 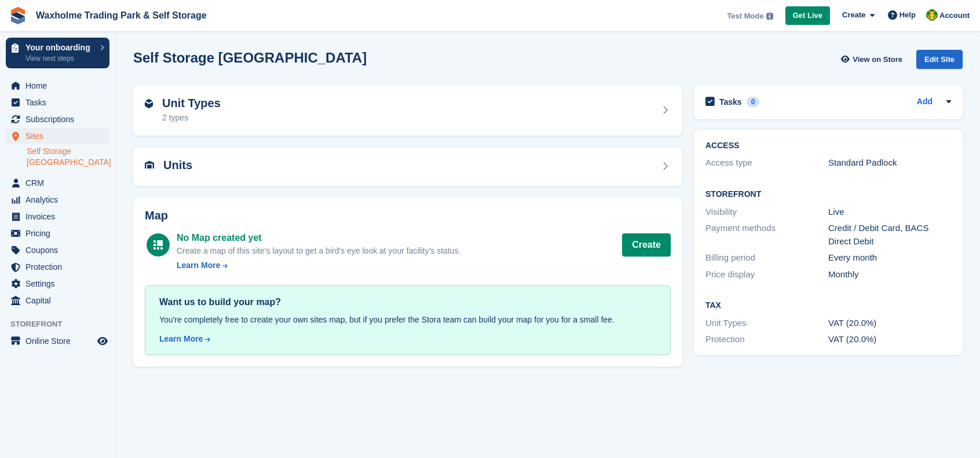 What do you see at coordinates (939, 59) in the screenshot?
I see `div: Edit Site` at bounding box center [939, 59].